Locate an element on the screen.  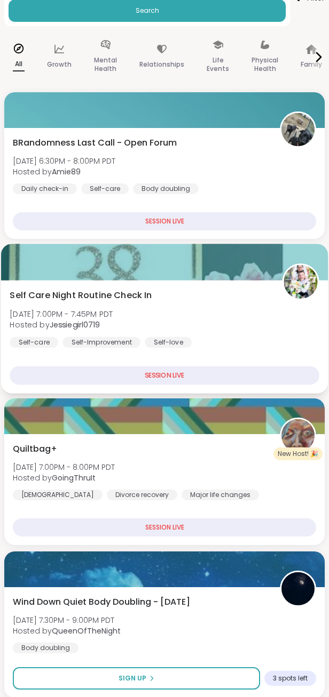
div: Daily check-in is located at coordinates (45, 189).